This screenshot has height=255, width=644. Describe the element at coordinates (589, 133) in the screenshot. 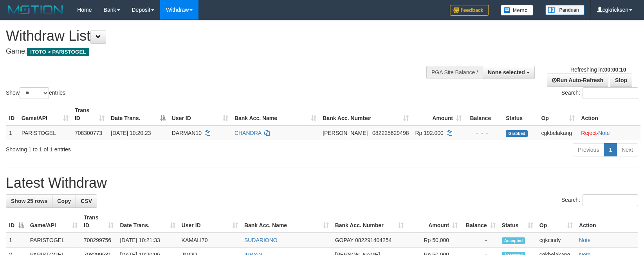

I see `a: Reject` at that location.